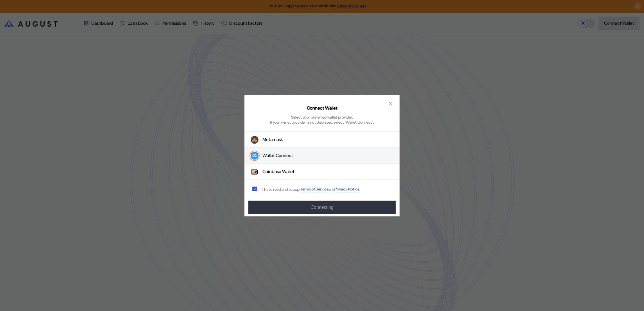  Describe the element at coordinates (278, 172) in the screenshot. I see `div: Coinbase Wallet` at that location.